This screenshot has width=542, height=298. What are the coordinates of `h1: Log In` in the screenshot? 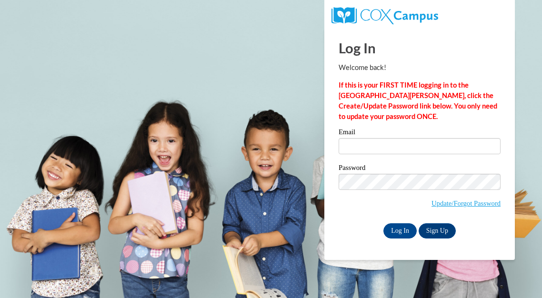 It's located at (420, 48).